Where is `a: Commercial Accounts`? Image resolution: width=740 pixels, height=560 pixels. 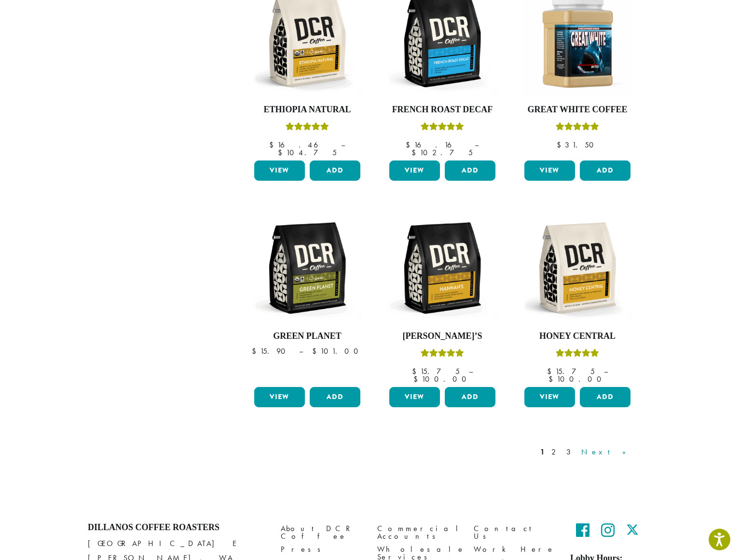
a: Commercial Accounts is located at coordinates (418, 532).